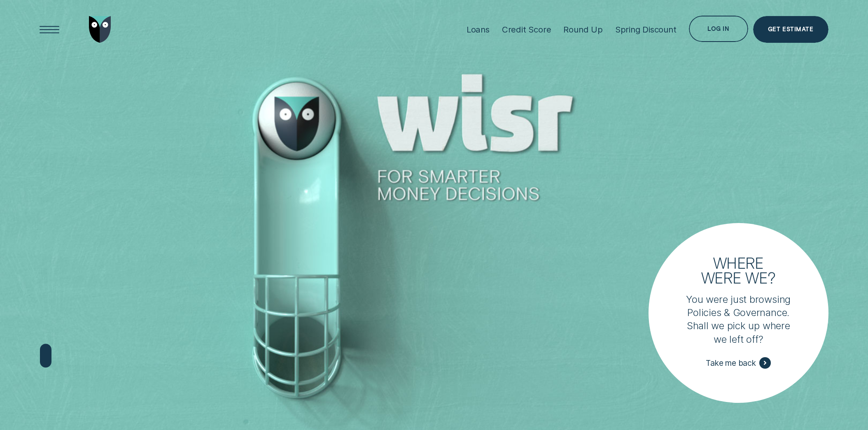 This screenshot has height=430, width=868. What do you see at coordinates (738, 270) in the screenshot?
I see `h3: Where were we?` at bounding box center [738, 270].